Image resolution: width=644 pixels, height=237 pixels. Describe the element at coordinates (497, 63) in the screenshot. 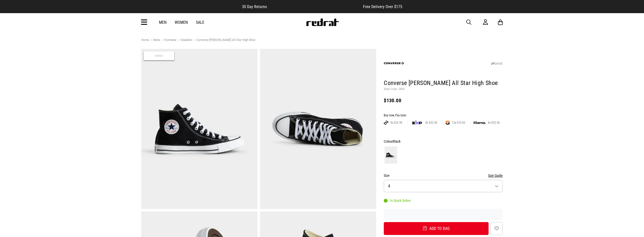

I see `a: SHARE` at that location.